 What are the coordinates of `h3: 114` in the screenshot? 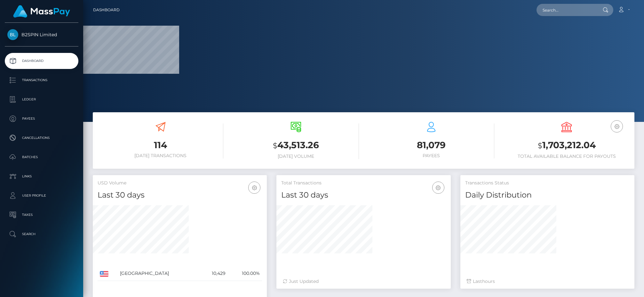 It's located at (160, 145).